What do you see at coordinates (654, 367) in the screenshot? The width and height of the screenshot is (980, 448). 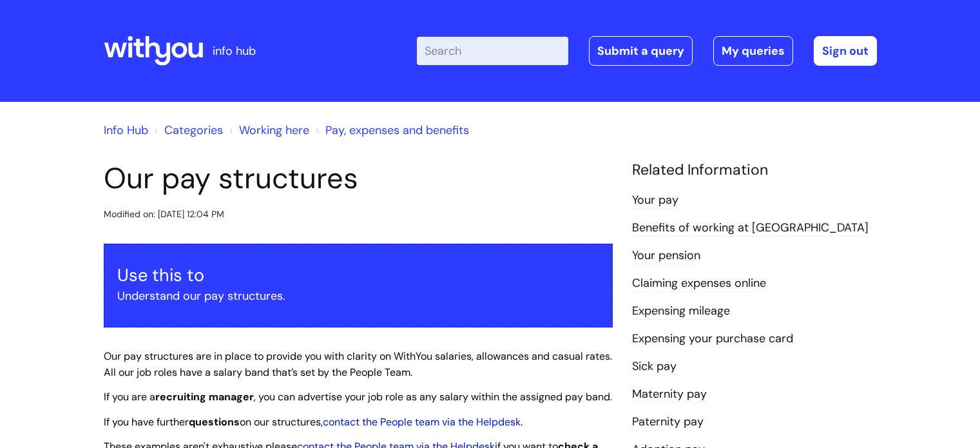 I see `a: Sick pay` at bounding box center [654, 367].